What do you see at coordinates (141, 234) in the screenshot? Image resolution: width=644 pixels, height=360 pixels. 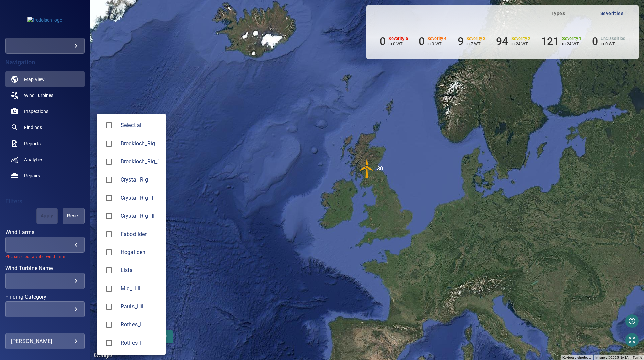 I see `div: Wind Farms Fabodliden` at bounding box center [141, 234].